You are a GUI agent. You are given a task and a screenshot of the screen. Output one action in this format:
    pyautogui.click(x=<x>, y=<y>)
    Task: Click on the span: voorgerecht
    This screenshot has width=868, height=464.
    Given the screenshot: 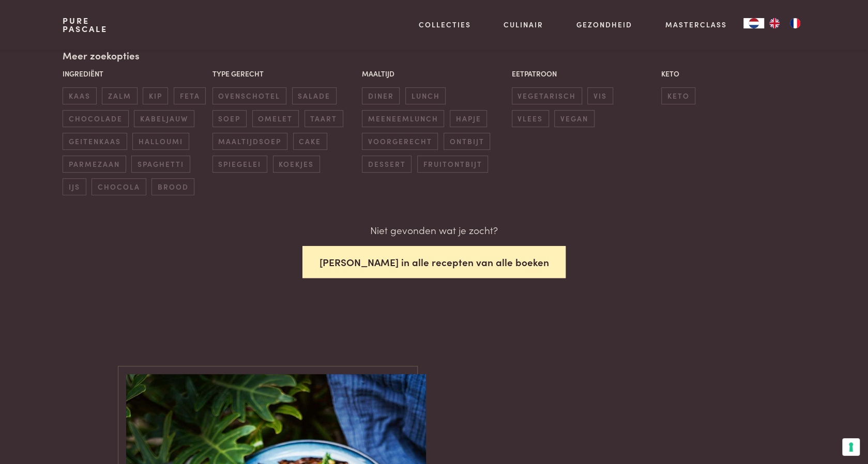 What is the action you would take?
    pyautogui.click(x=399, y=141)
    